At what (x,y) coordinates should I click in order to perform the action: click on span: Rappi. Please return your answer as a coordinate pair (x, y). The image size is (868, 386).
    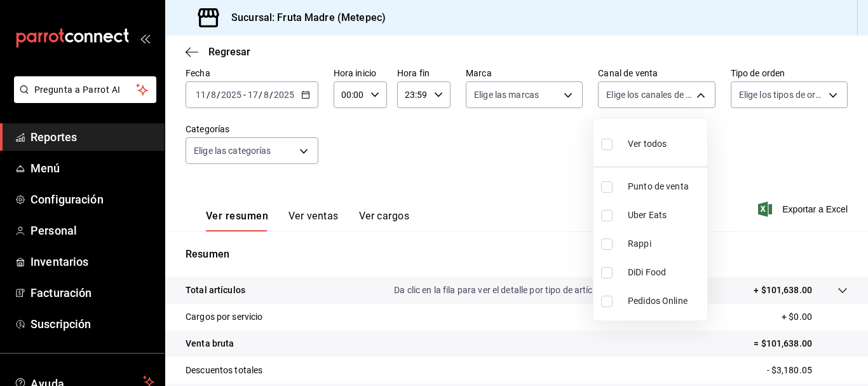
    Looking at the image, I should click on (665, 243).